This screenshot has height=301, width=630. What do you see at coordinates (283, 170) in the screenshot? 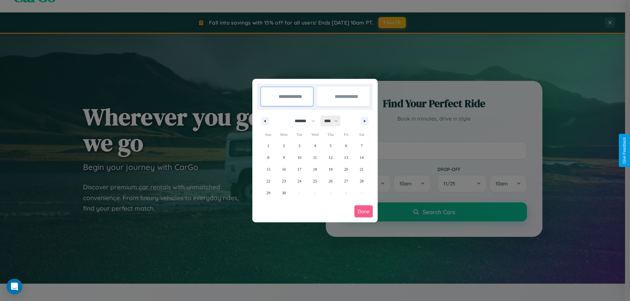
I see `button: 16` at bounding box center [283, 170].